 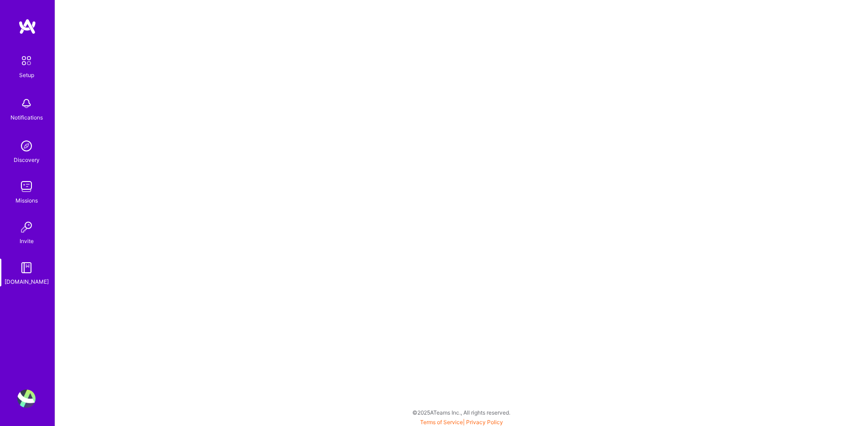 I want to click on div: Notifications, so click(x=27, y=117).